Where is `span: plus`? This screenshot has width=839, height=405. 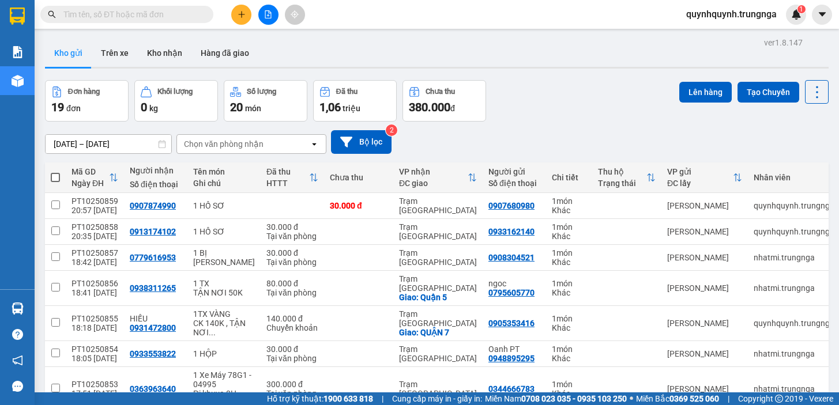
span: plus is located at coordinates (242, 14).